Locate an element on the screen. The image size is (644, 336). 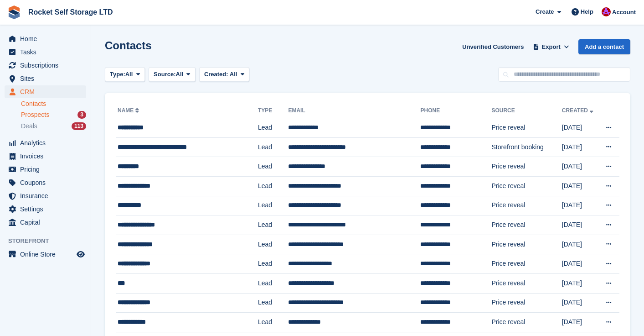
span: Online Store is located at coordinates (48, 254).